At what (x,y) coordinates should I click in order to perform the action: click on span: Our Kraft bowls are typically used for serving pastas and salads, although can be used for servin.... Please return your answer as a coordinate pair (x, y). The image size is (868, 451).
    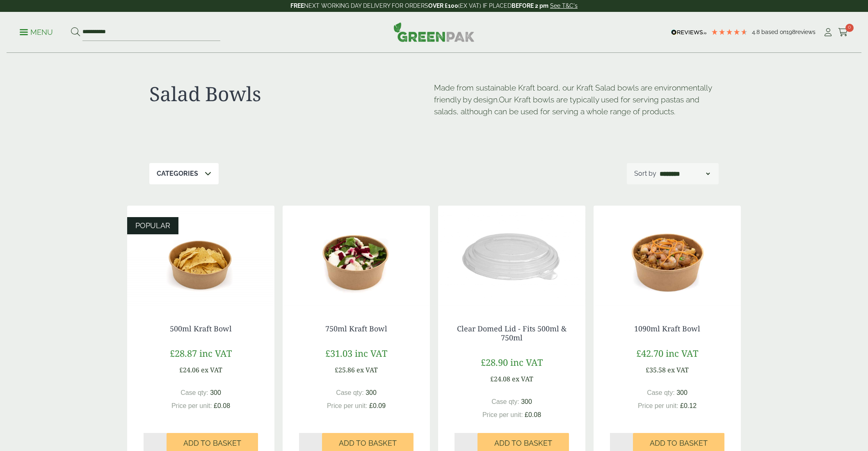
    Looking at the image, I should click on (567, 105).